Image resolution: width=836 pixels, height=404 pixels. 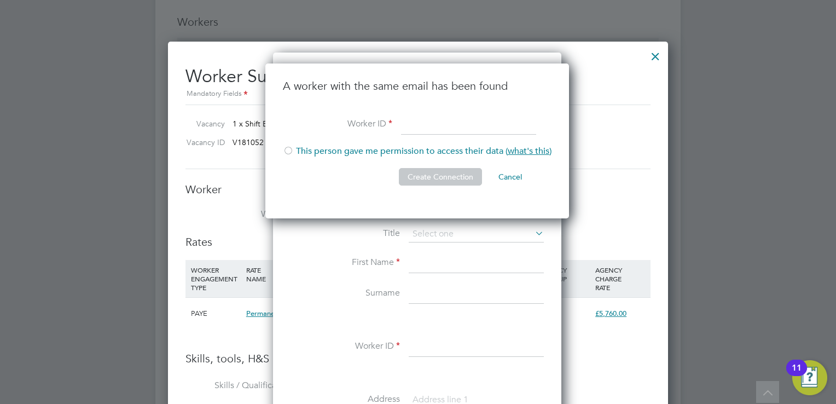 I want to click on div: RATE NAME, so click(x=280, y=274).